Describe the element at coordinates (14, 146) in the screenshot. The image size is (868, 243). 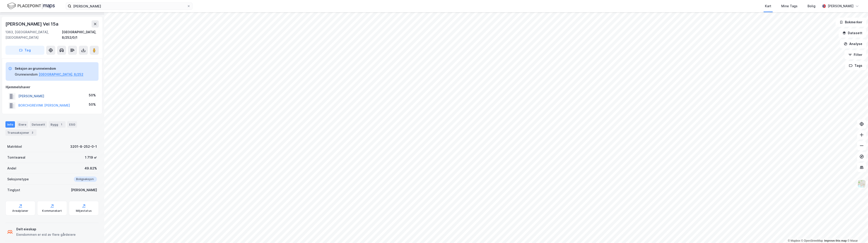
I see `div: Matrikkel` at that location.